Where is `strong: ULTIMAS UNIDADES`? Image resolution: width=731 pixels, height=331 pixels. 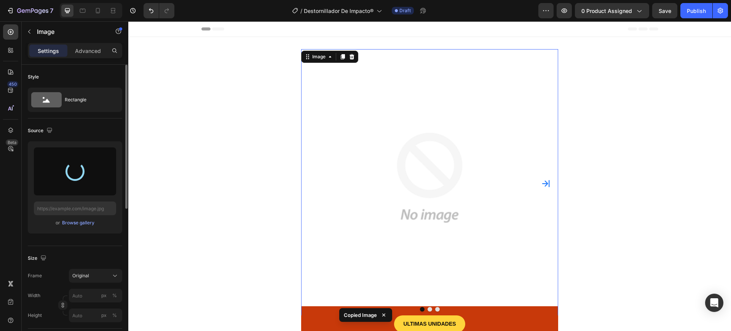
strong: ULTIMAS UNIDADES is located at coordinates (301, 302).